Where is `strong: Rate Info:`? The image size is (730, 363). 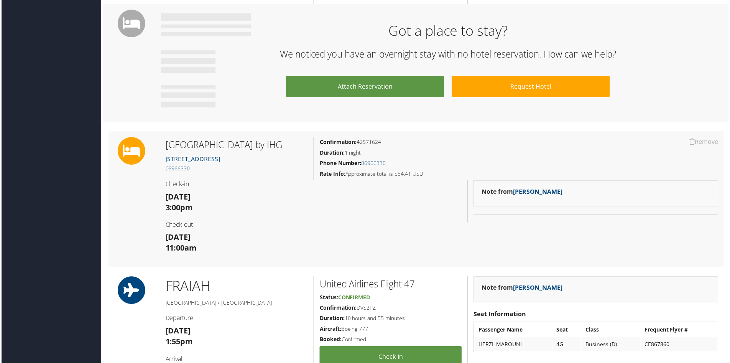 strong: Rate Info: is located at coordinates (332, 174).